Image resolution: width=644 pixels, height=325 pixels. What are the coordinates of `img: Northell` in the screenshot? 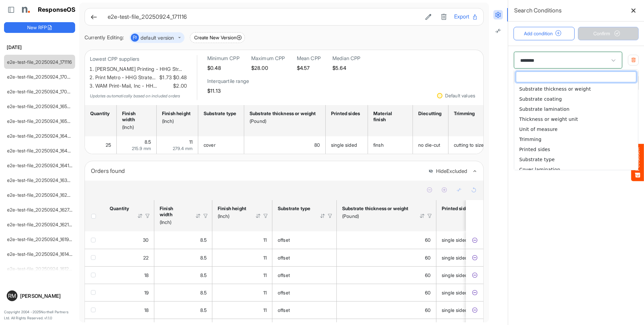 It's located at (25, 10).